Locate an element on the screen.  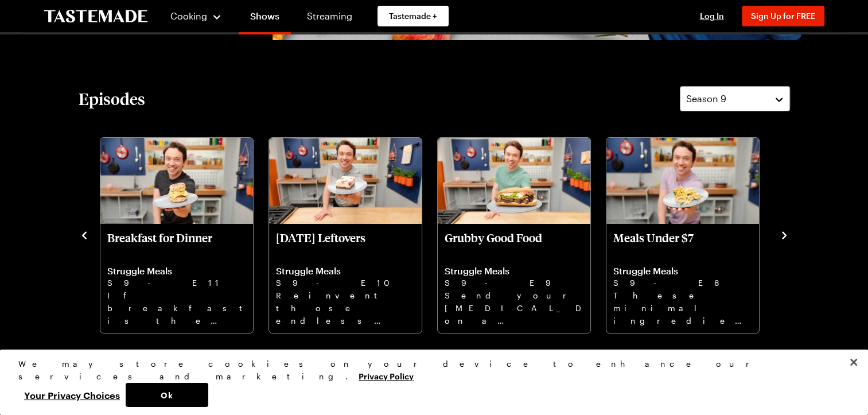
h2: Episodes is located at coordinates (112, 99).